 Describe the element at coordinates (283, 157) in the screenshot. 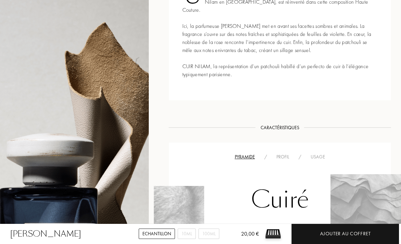

I see `div: Profil` at that location.